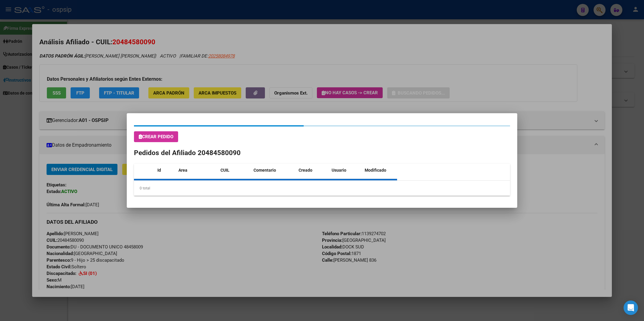 This screenshot has height=321, width=644. What do you see at coordinates (313, 173) in the screenshot?
I see `datatable-header-cell: Creado` at bounding box center [313, 173].